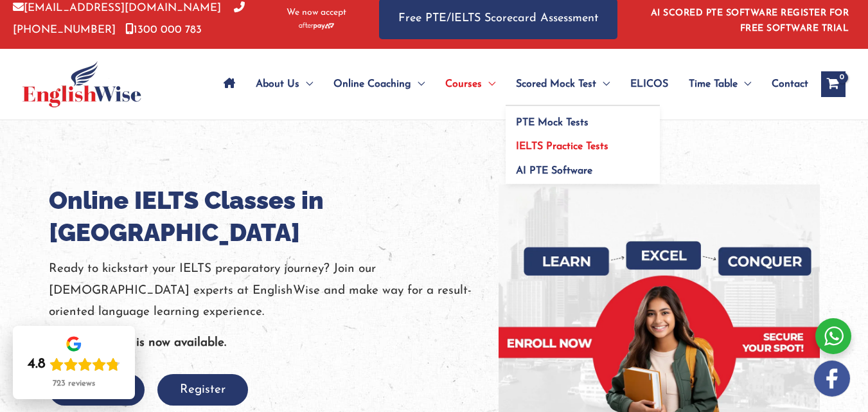  I want to click on a: CoursesMenu Toggle, so click(471, 84).